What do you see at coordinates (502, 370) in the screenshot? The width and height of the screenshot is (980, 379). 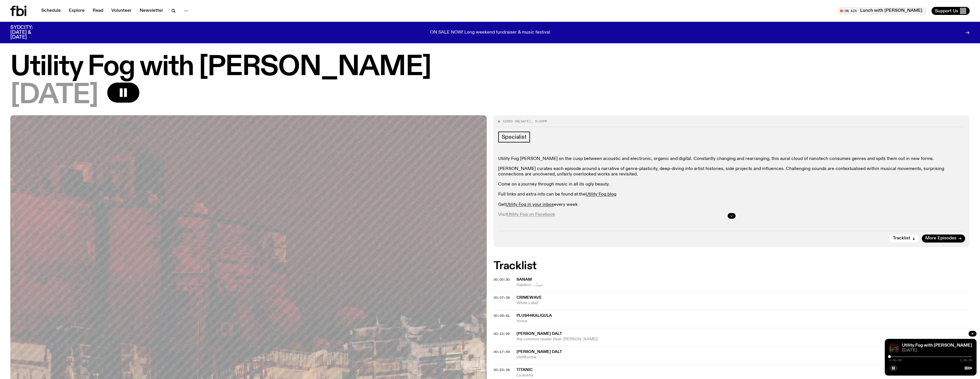 I see `span: 00:23:39` at bounding box center [502, 370].